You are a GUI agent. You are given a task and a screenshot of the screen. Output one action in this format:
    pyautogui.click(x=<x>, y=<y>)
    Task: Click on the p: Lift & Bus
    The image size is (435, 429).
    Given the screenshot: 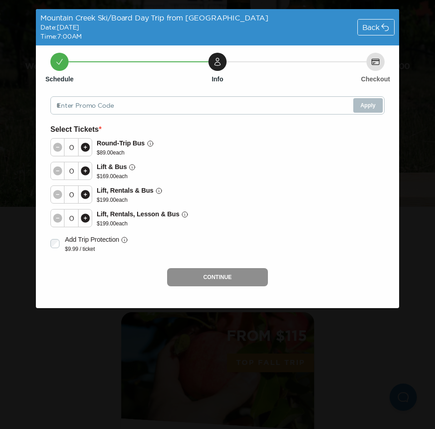 What is the action you would take?
    pyautogui.click(x=112, y=167)
    